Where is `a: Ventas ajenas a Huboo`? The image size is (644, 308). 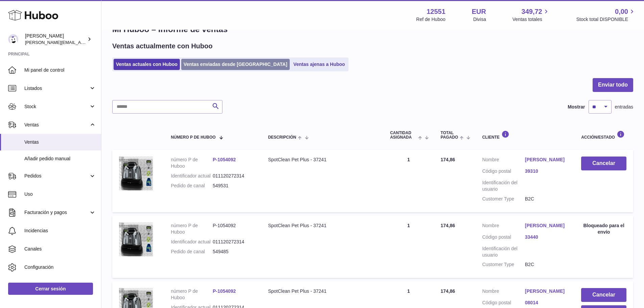 a: Ventas ajenas a Huboo is located at coordinates (320, 64).